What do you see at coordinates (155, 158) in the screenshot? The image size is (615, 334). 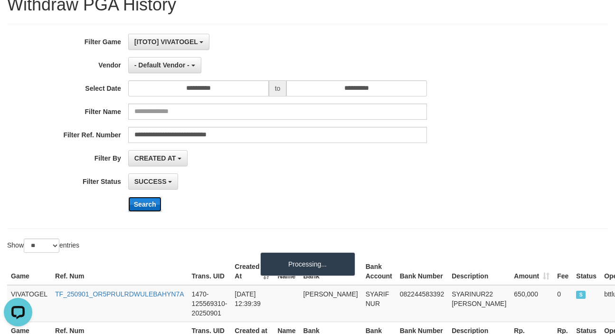 I see `span: CREATED AT` at bounding box center [155, 158].